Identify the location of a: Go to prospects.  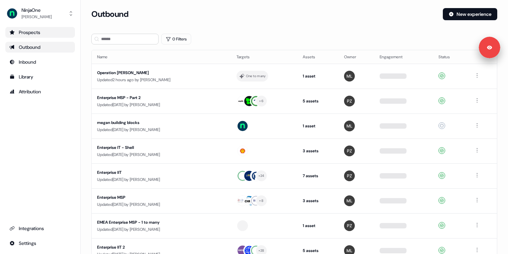
(40, 32).